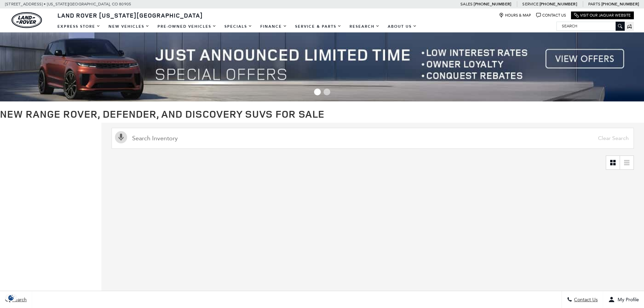 This screenshot has height=308, width=644. What do you see at coordinates (365, 26) in the screenshot?
I see `a: Research` at bounding box center [365, 26].